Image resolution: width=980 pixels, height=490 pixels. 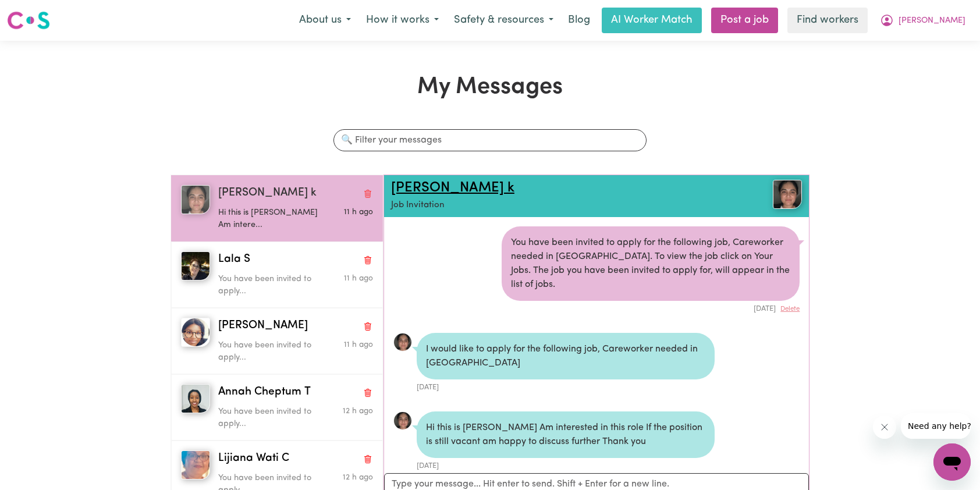 I want to click on button: About us, so click(x=325, y=20).